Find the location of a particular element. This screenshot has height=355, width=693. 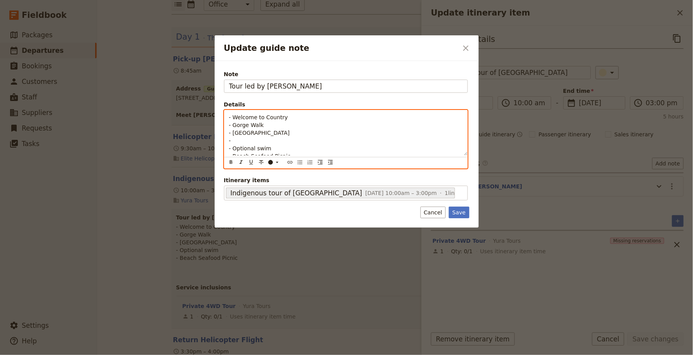

button: Format underline is located at coordinates (251, 162).